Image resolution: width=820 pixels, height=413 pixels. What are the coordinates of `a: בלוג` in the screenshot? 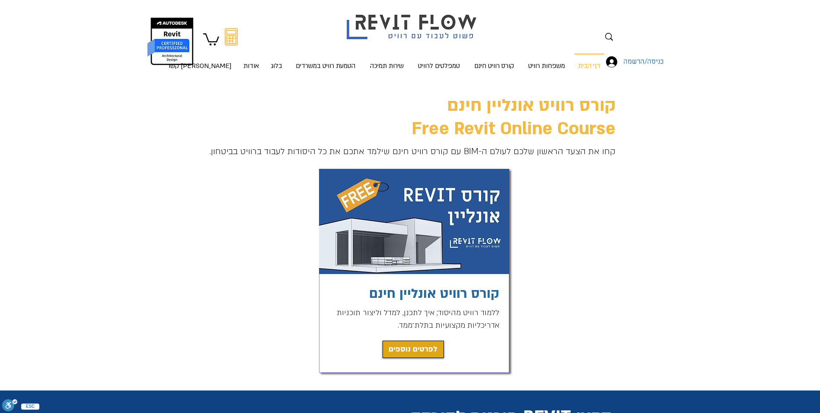 It's located at (277, 62).